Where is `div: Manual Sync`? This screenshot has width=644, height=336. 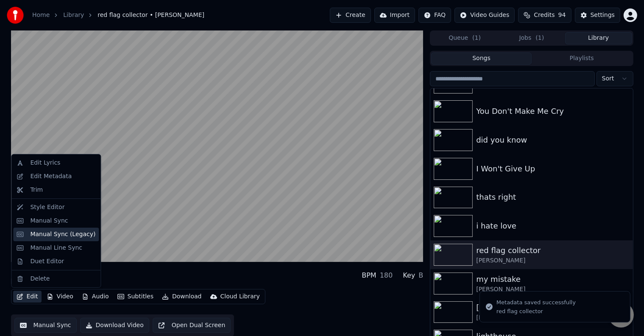 div: Manual Sync is located at coordinates (49, 221).